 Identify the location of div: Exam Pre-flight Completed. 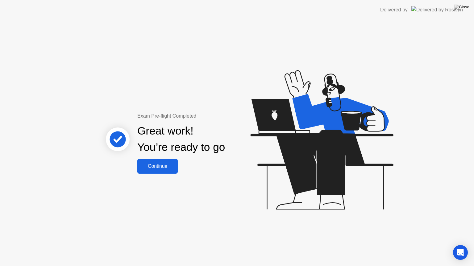
(201, 116).